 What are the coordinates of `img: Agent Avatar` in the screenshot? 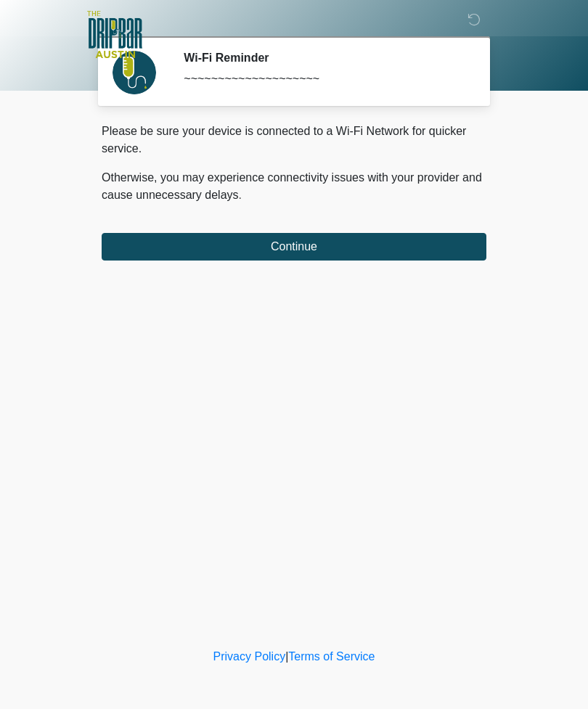 It's located at (134, 73).